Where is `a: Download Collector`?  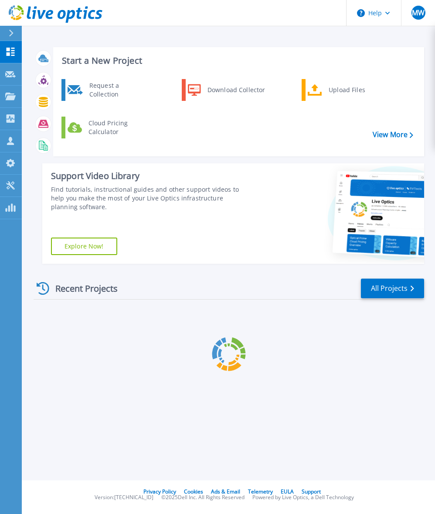
a: Download Collector is located at coordinates (226, 90).